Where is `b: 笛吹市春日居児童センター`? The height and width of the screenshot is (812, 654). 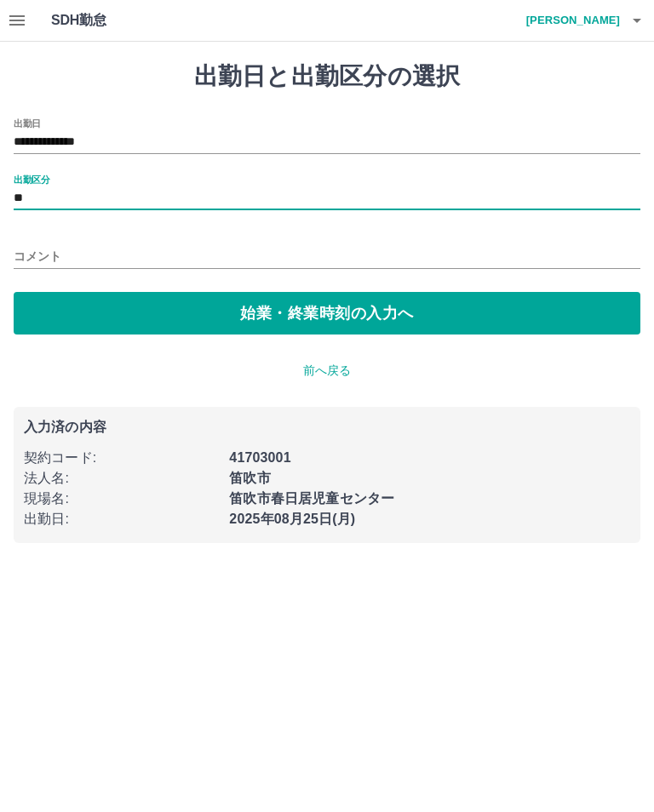
b: 笛吹市春日居児童センター is located at coordinates (312, 498).